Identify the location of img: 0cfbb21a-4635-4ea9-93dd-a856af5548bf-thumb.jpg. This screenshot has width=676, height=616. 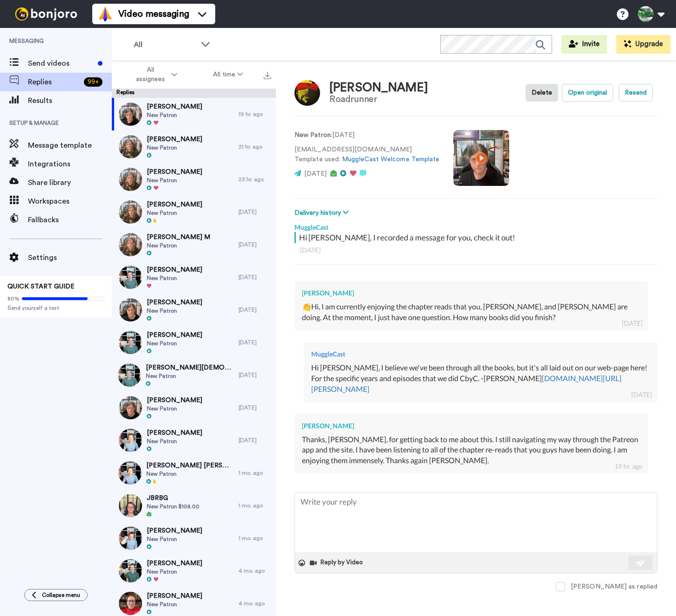
(130, 506).